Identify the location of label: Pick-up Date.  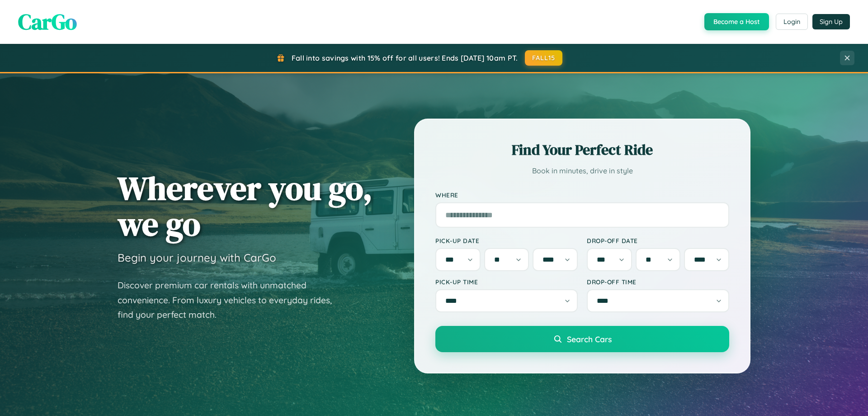
(506, 241).